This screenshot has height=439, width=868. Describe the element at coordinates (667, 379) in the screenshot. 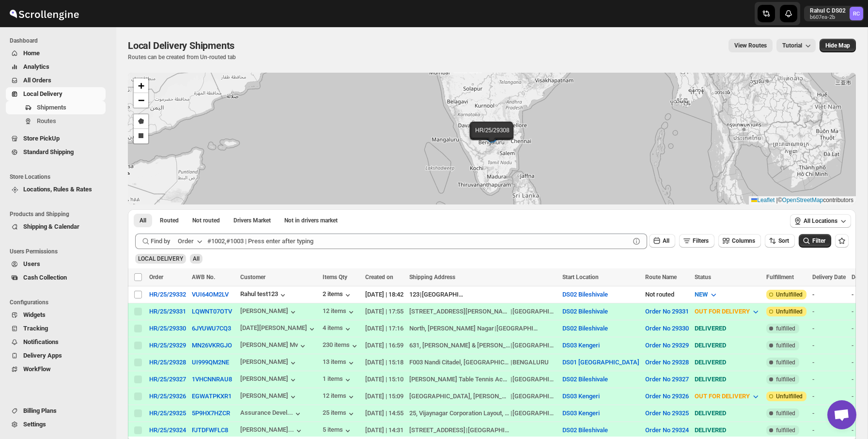

I see `button: Order No 29327` at that location.